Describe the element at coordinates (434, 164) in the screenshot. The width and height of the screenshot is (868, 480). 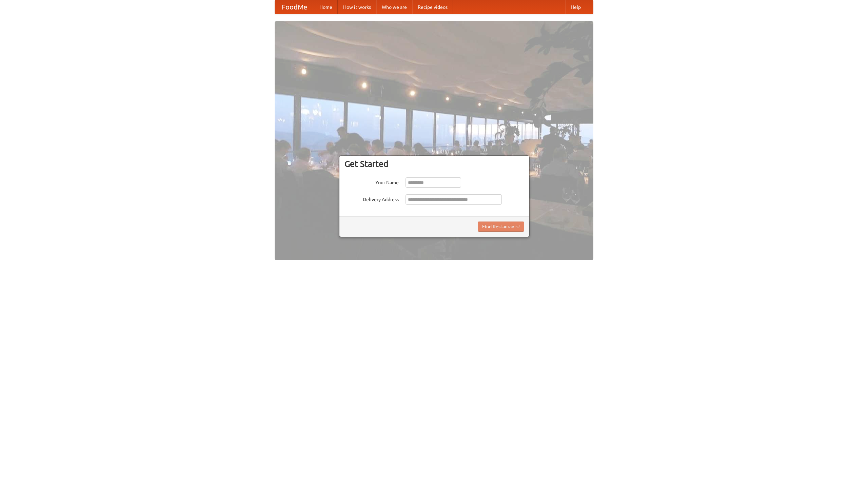
I see `h3: Get Started` at that location.